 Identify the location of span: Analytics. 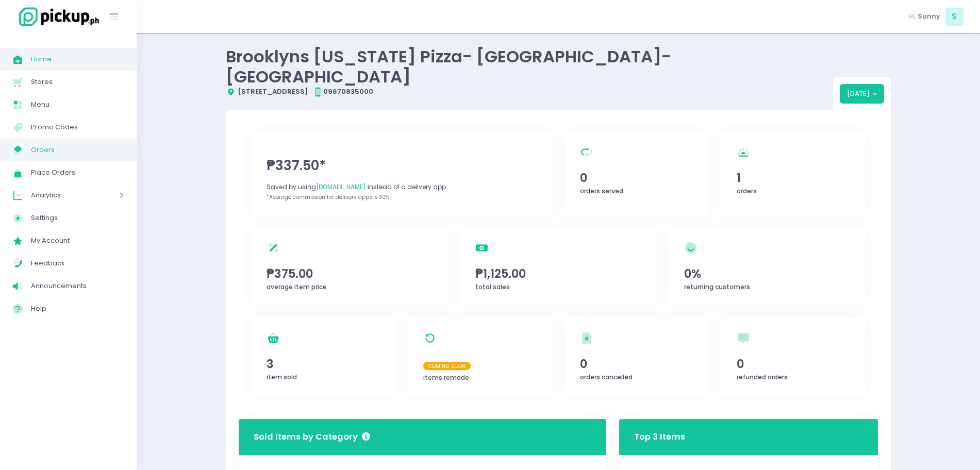
(61, 196).